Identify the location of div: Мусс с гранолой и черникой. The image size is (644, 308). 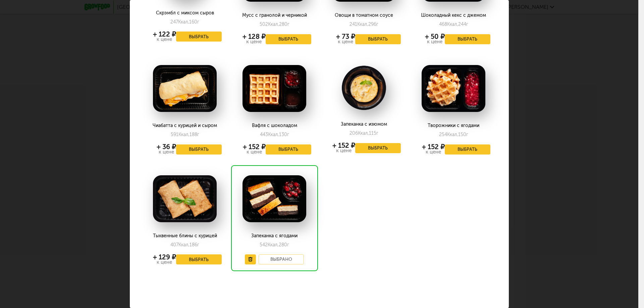
(274, 15).